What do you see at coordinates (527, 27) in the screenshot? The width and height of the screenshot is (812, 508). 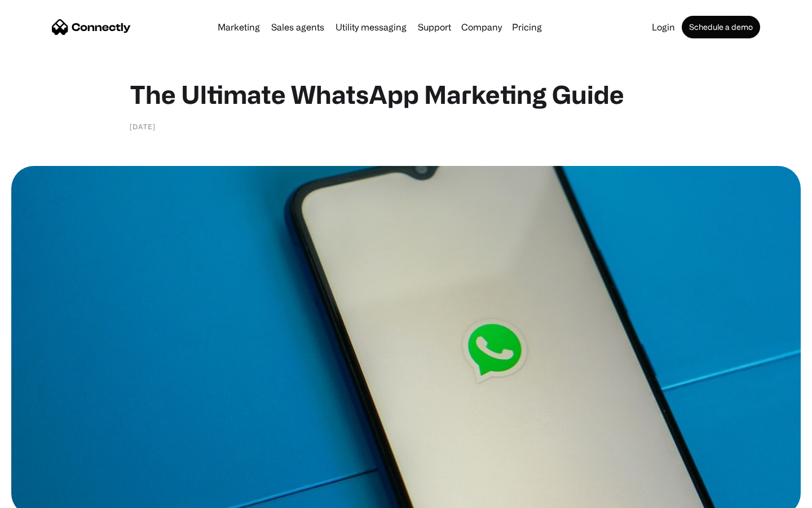 I see `a: Pricing` at bounding box center [527, 27].